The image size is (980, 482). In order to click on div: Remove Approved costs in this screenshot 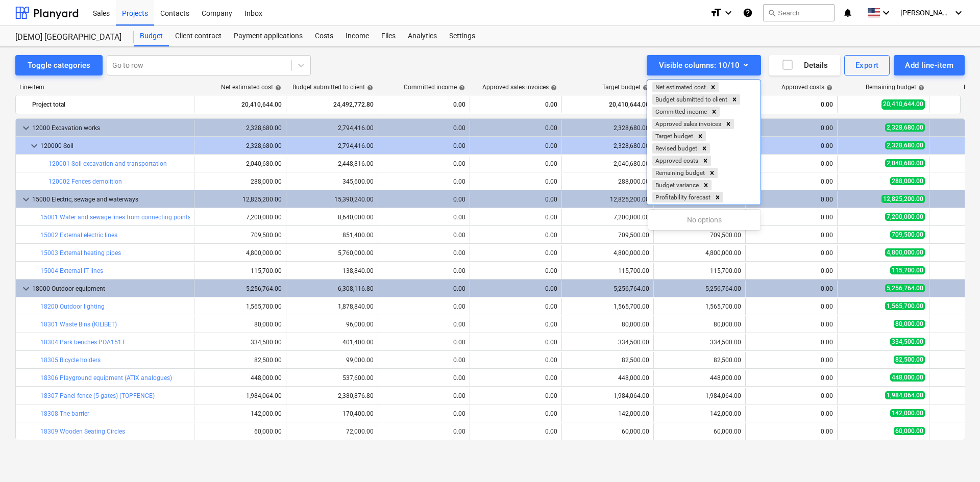, I will do `click(705, 161)`.